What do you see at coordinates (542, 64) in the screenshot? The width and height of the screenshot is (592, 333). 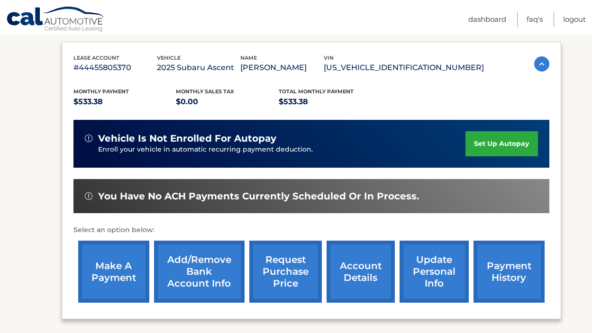 I see `img: accordion-active.svg` at bounding box center [542, 64].